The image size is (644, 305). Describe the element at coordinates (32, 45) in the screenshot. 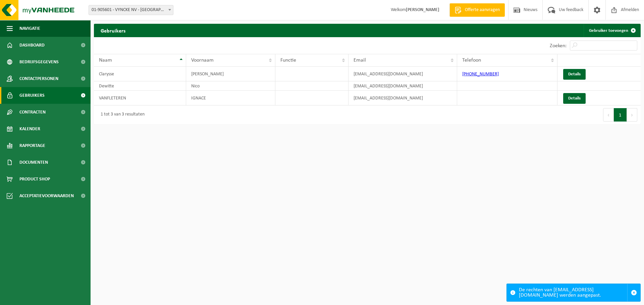

I see `span: Dashboard` at that location.